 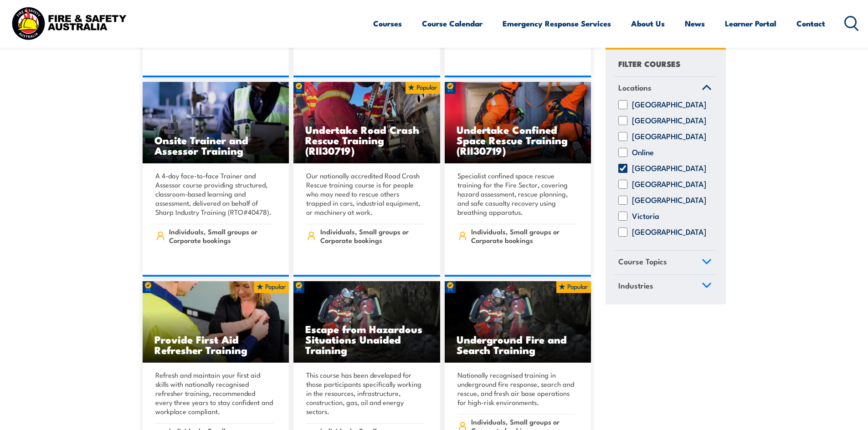 What do you see at coordinates (635, 87) in the screenshot?
I see `span: Locations` at bounding box center [635, 87].